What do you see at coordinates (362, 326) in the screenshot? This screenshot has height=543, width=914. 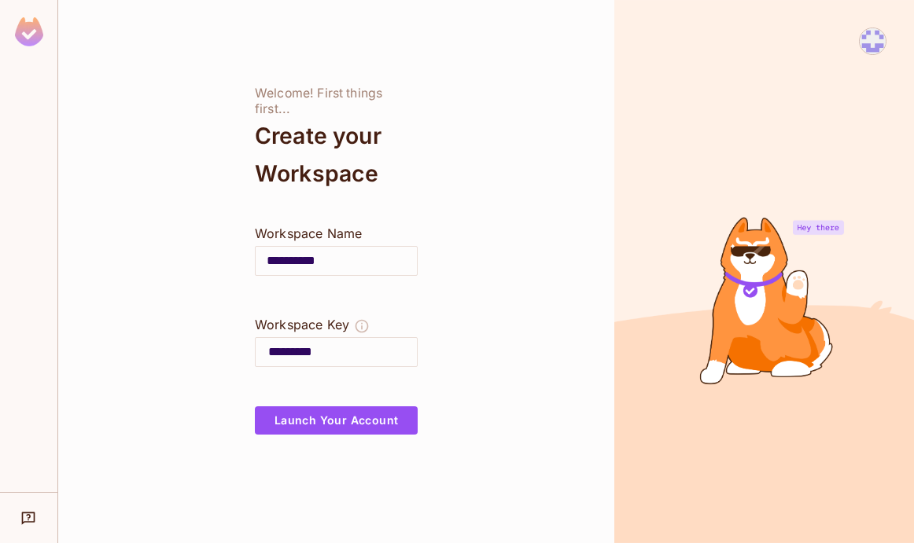 I see `button: The Workspace Key is unique, and serves as the identifier of your workspace.` at bounding box center [362, 326].